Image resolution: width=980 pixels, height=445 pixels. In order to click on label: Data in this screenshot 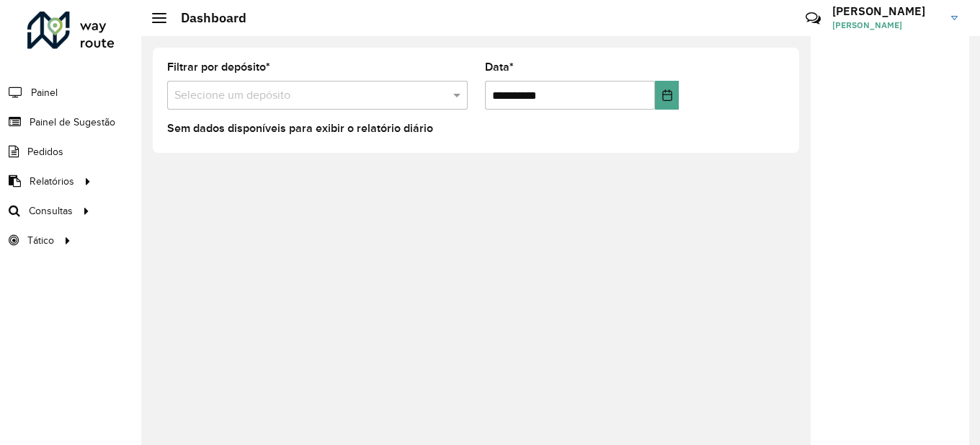, I will do `click(500, 67)`.